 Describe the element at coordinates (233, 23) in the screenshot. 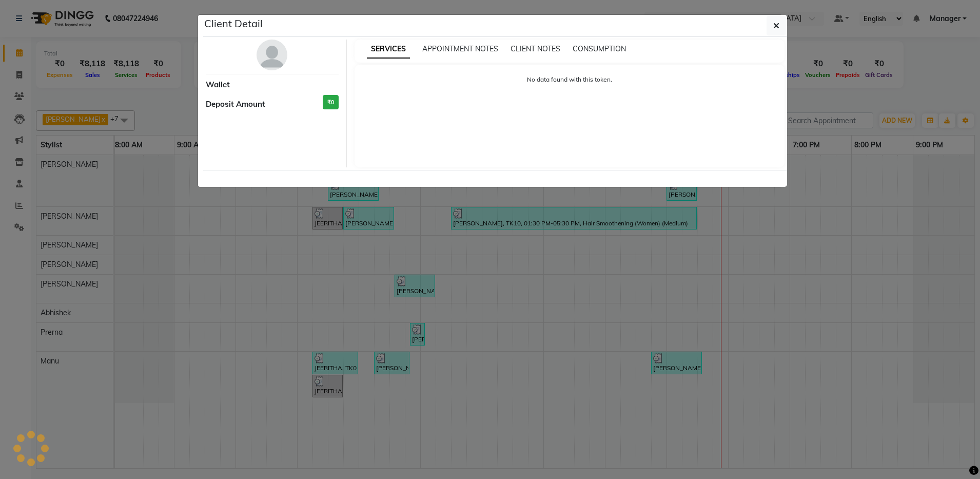

I see `h5: Client Detail` at that location.